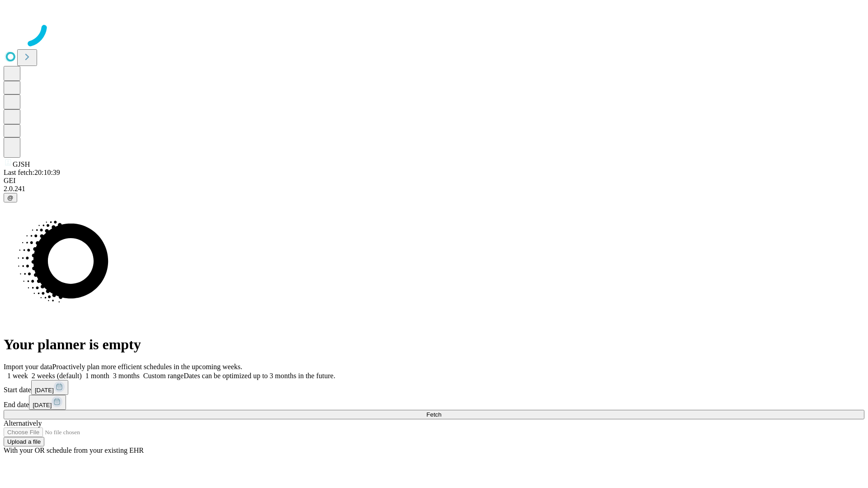 This screenshot has height=488, width=868. Describe the element at coordinates (434, 345) in the screenshot. I see `h1: Your planner is empty` at that location.